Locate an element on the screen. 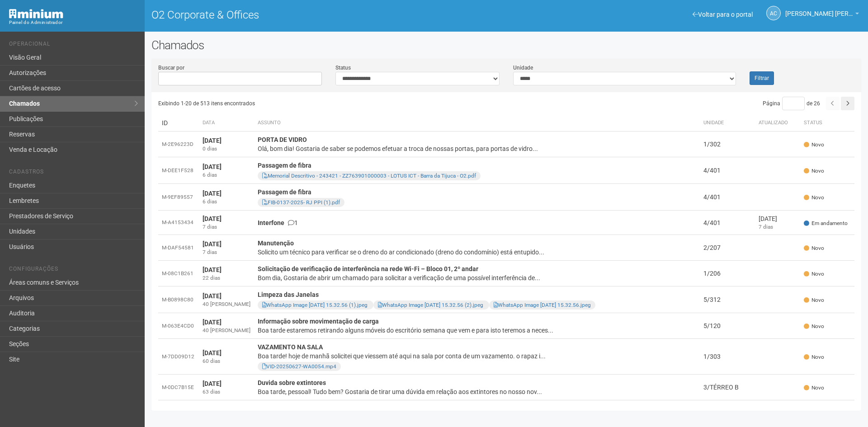  div: Olá, bom dia! Gostaria de saber se podemos efetuar a troca de nossas portas, para portas de vidro... is located at coordinates (477, 149).